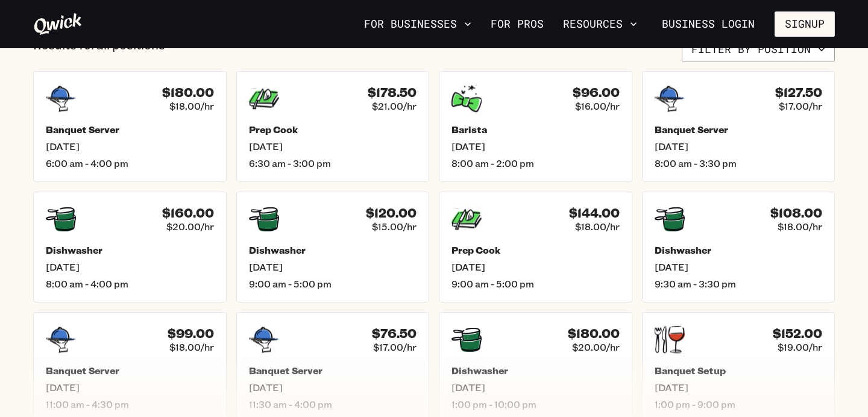  Describe the element at coordinates (130, 404) in the screenshot. I see `span: 11:00 am - 4:30 pm` at that location.